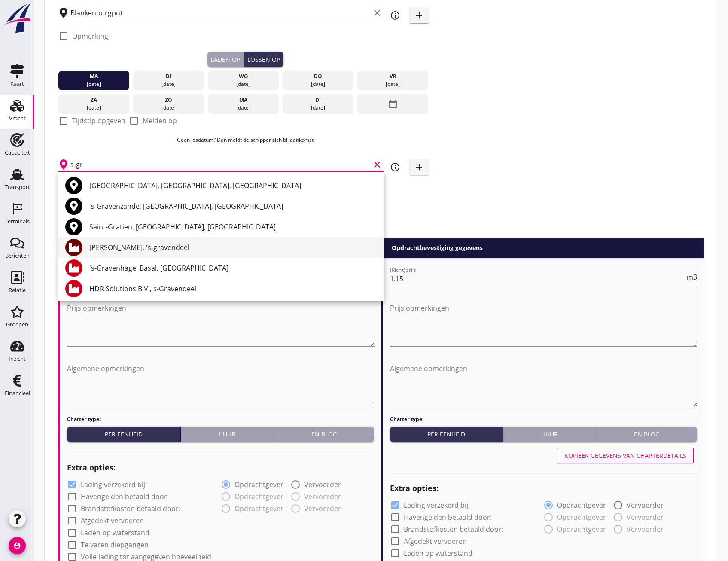 This screenshot has width=728, height=561. I want to click on button: Kopiëer gegevens van charterdetails, so click(625, 456).